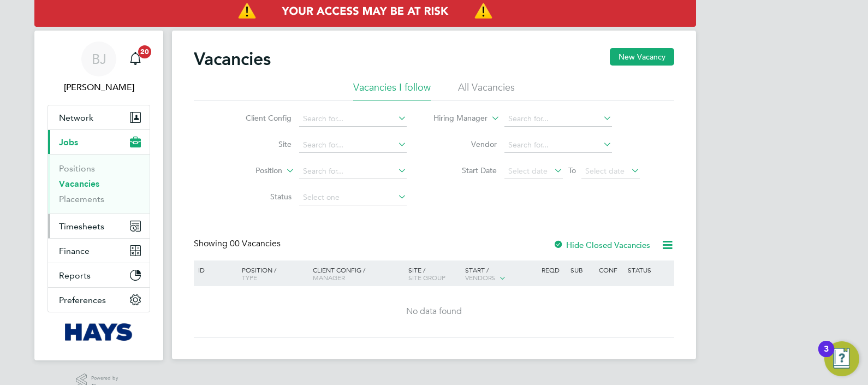  What do you see at coordinates (99, 59) in the screenshot?
I see `span: BJ` at bounding box center [99, 59].